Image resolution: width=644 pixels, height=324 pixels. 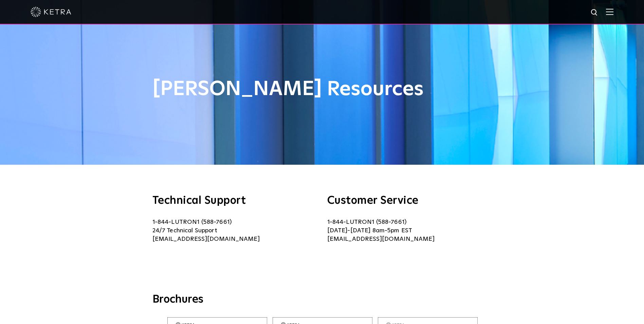 I want to click on p: 1-844-LUTRON1 (588-7661) 24/7 Technical Support, so click(x=235, y=231).